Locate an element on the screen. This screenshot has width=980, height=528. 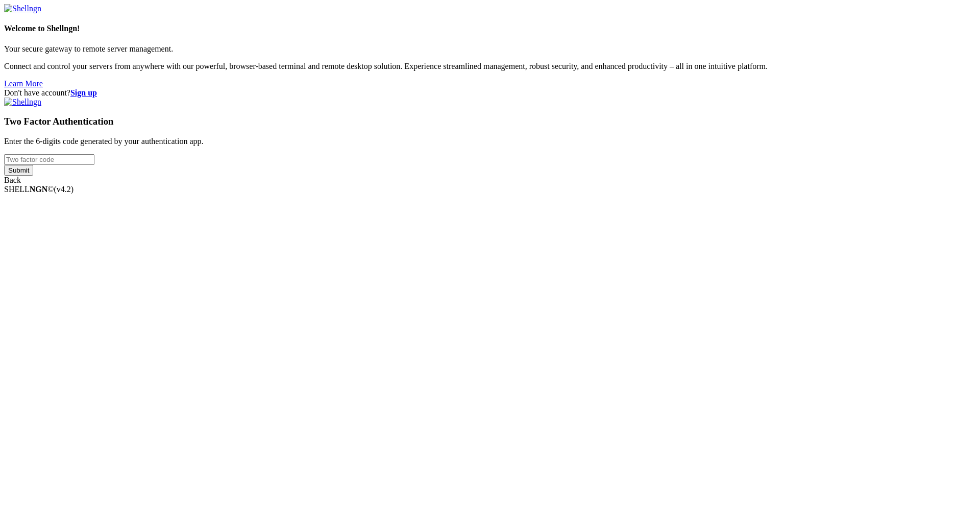
h3: Two Factor Authentication is located at coordinates (490, 122).